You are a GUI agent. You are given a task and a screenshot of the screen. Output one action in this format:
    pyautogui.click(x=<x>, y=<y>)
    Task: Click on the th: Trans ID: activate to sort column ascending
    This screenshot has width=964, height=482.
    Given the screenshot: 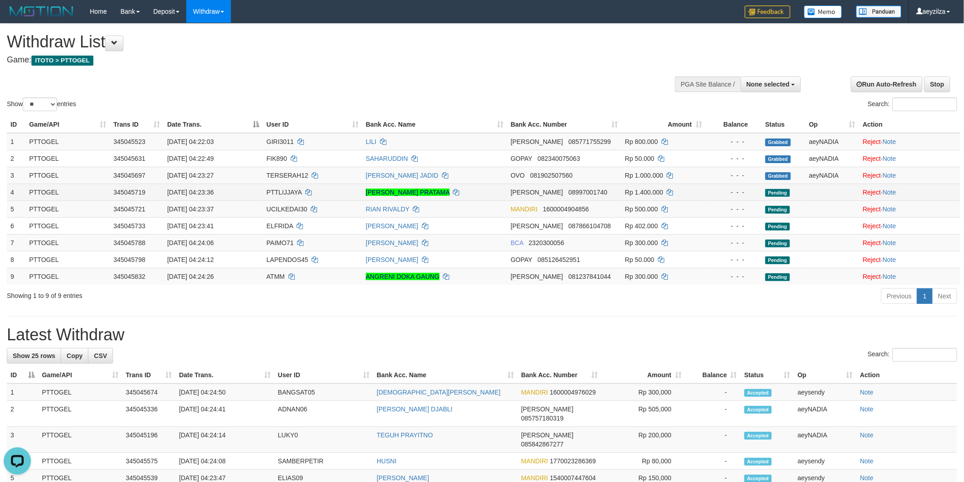 What is the action you would take?
    pyautogui.click(x=137, y=124)
    